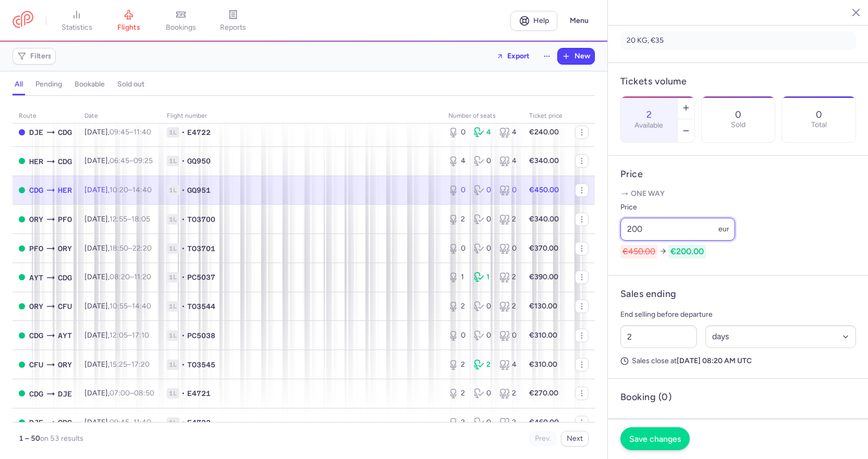 The image size is (868, 459). I want to click on h4: Price, so click(738, 174).